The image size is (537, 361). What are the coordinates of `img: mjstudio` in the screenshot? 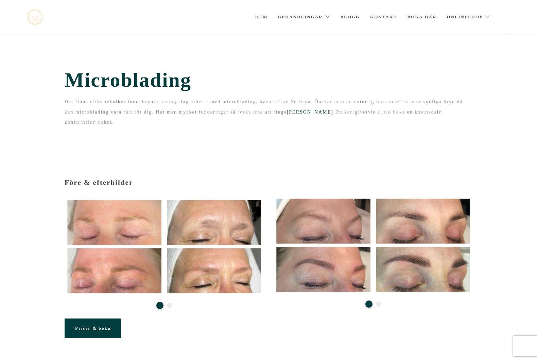 It's located at (35, 17).